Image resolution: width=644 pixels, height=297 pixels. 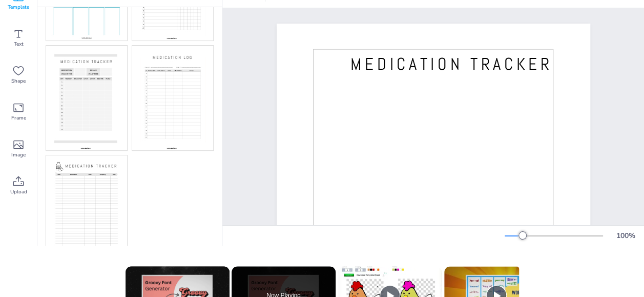 I want to click on span: Template, so click(x=19, y=7).